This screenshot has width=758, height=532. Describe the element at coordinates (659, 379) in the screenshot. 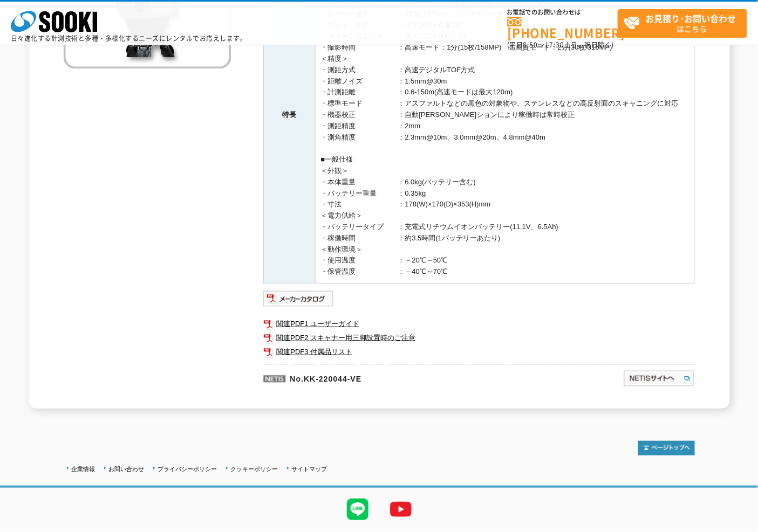

I see `img: NETISサイトへ` at that location.